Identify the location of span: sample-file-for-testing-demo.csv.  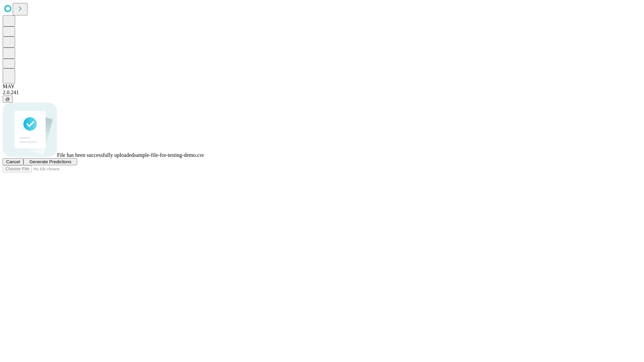
(169, 155).